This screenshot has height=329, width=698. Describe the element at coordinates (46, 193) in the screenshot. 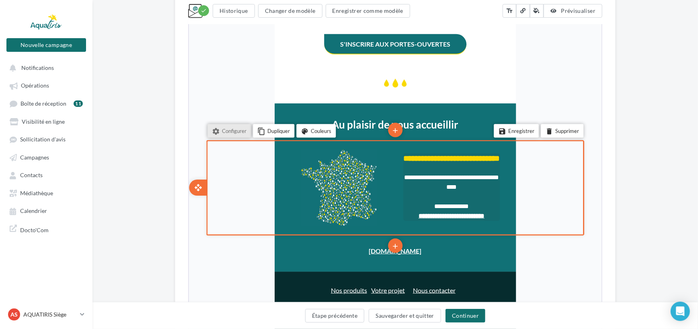

I see `a: Médiathèque` at that location.